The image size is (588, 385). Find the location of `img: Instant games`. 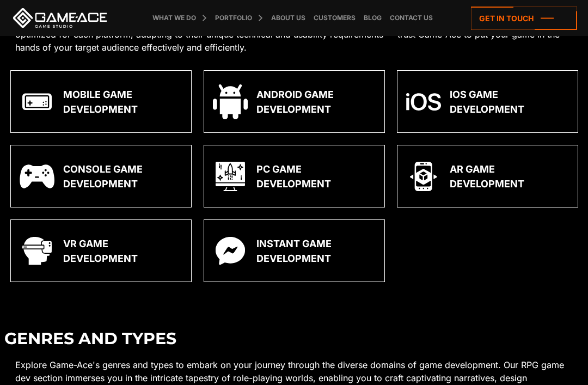

img: Instant games is located at coordinates (230, 251).